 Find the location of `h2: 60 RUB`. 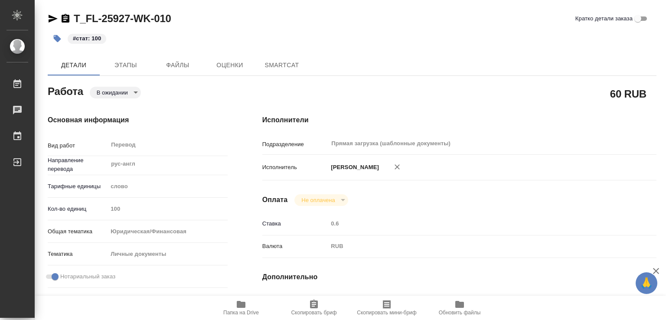

h2: 60 RUB is located at coordinates (628, 94).